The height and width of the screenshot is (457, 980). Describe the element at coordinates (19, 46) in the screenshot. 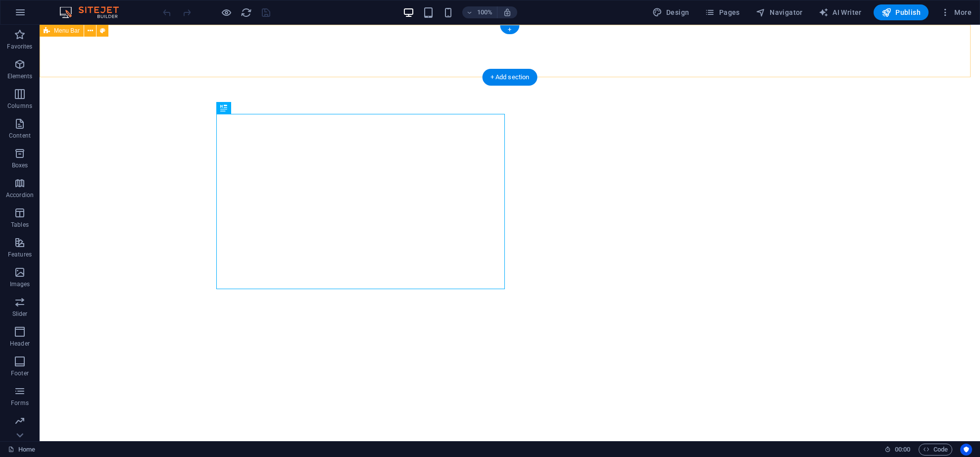

I see `p: Favorites` at that location.